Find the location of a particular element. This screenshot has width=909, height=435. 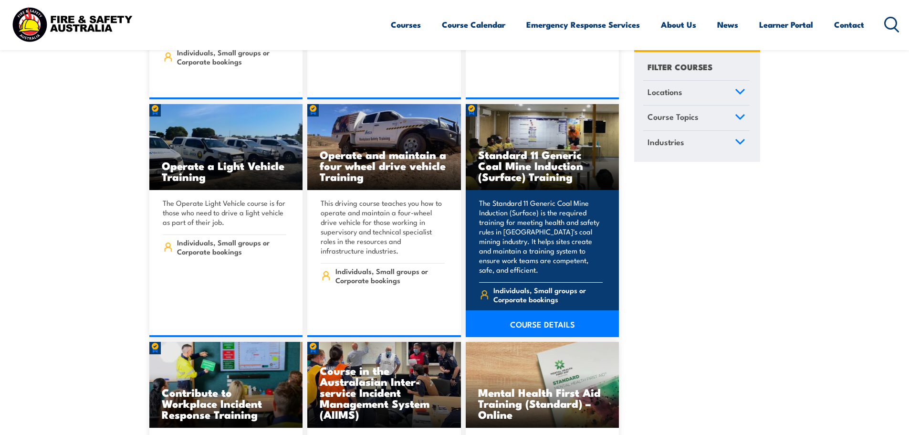

a: Locations is located at coordinates (696, 93).